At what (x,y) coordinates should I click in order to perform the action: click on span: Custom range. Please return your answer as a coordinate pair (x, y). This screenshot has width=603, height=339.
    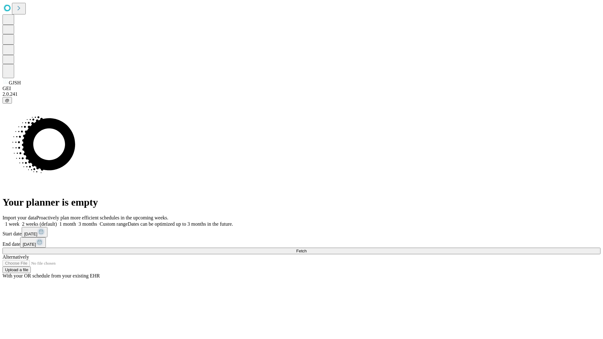
    Looking at the image, I should click on (113, 224).